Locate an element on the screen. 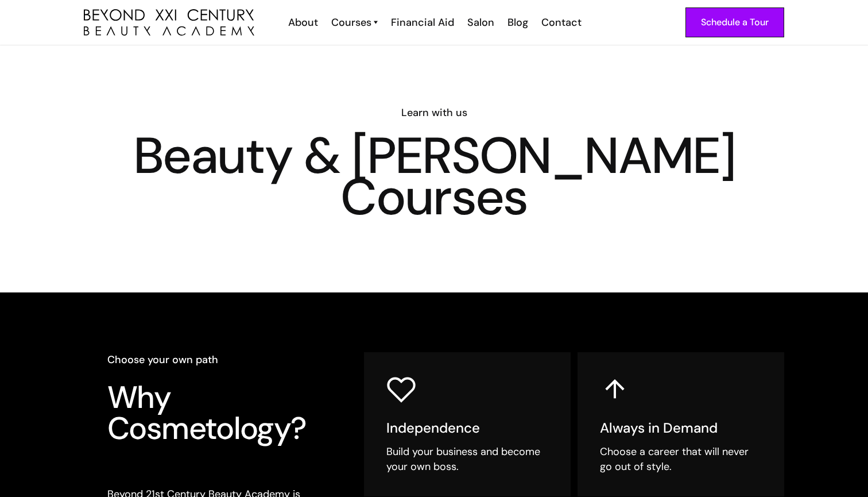  h6: Choose your own path is located at coordinates (219, 360).